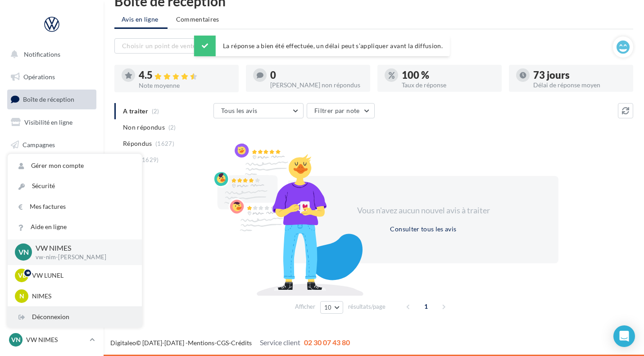 Image resolution: width=644 pixels, height=356 pixels. Describe the element at coordinates (448, 75) in the screenshot. I see `div: 100 %` at that location.